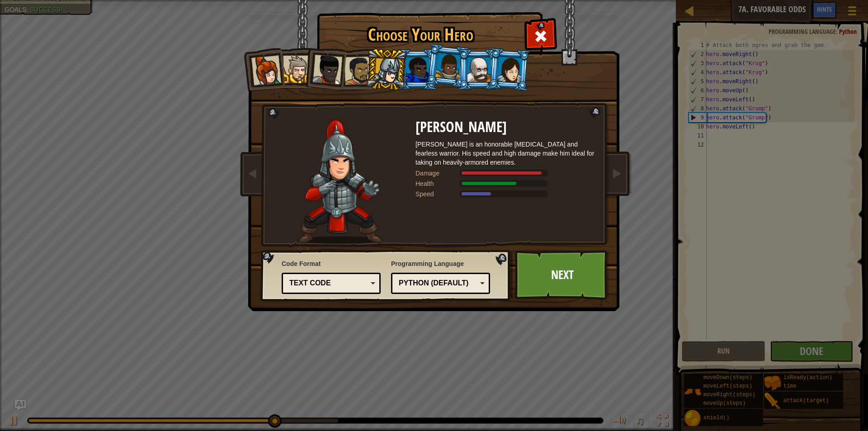  What do you see at coordinates (438, 194) in the screenshot?
I see `div: Speed` at bounding box center [438, 194].